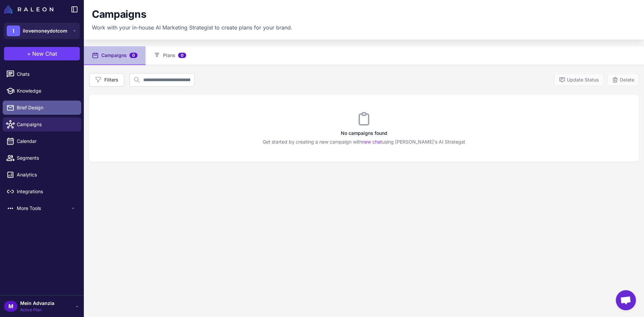  Describe the element at coordinates (364, 134) in the screenshot. I see `h3: No campaigns found` at that location.